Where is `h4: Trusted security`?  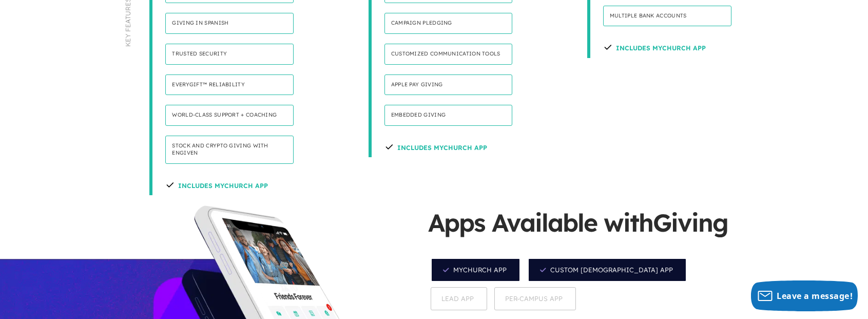
h4: Trusted security is located at coordinates (229, 54).